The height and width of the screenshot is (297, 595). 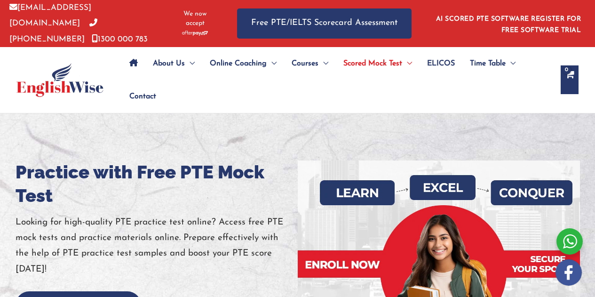 What do you see at coordinates (570, 80) in the screenshot?
I see `a: View Shopping Cart, empty` at bounding box center [570, 80].